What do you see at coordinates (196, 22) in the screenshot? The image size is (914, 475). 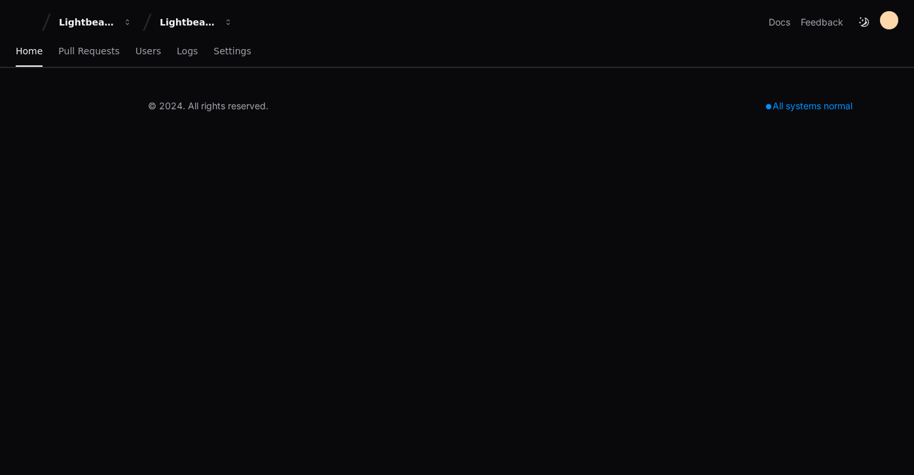 I see `button: Lightbeam Health Solutions` at bounding box center [196, 22].